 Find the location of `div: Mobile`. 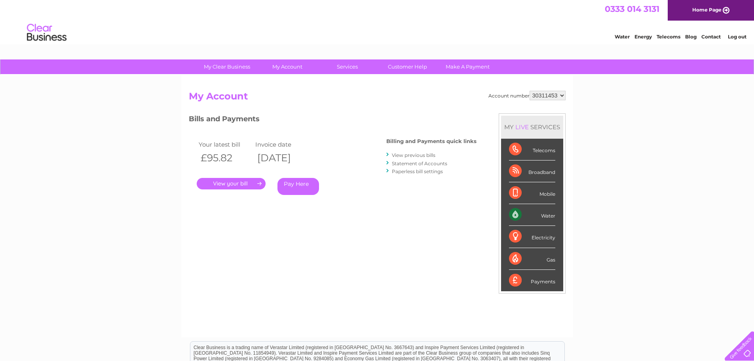

div: Mobile is located at coordinates (532, 193).